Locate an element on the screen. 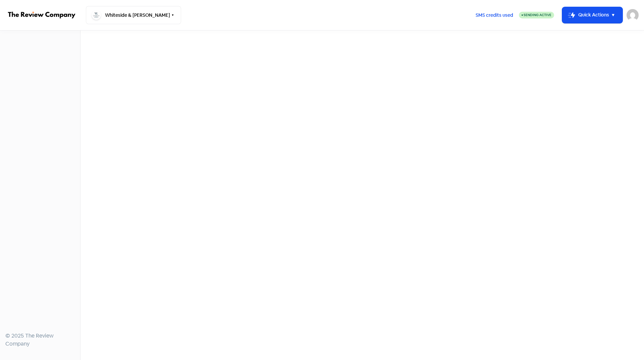  img: User is located at coordinates (633, 15).